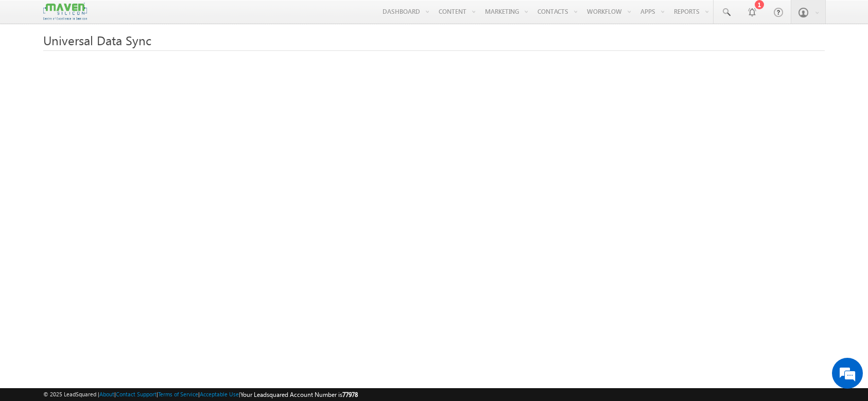  I want to click on a: Terms of Service, so click(178, 394).